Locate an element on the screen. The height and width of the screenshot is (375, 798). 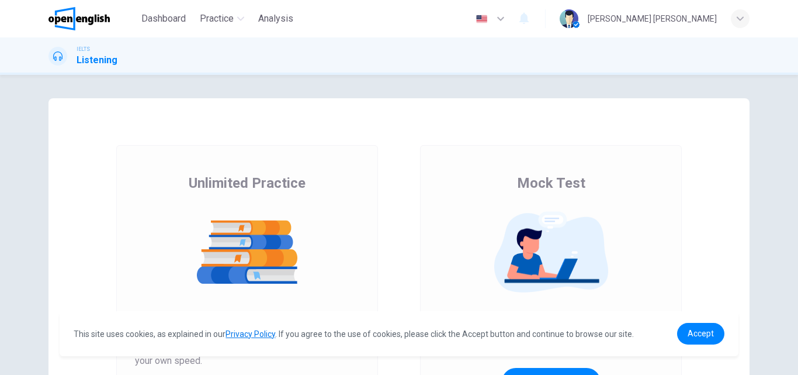
span: Analysis is located at coordinates (276, 19).